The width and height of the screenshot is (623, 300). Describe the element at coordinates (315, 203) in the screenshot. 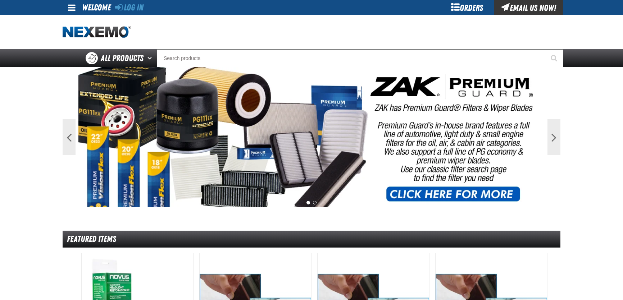

I see `button: 2 of 2` at that location.